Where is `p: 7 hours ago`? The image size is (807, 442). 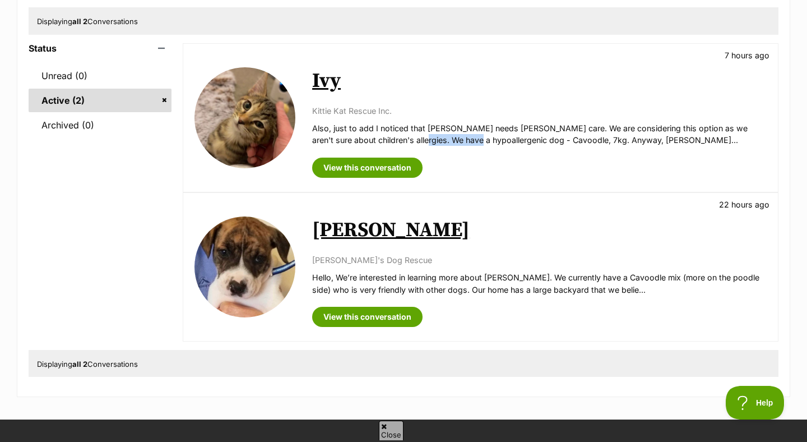
p: 7 hours ago is located at coordinates (747, 55).